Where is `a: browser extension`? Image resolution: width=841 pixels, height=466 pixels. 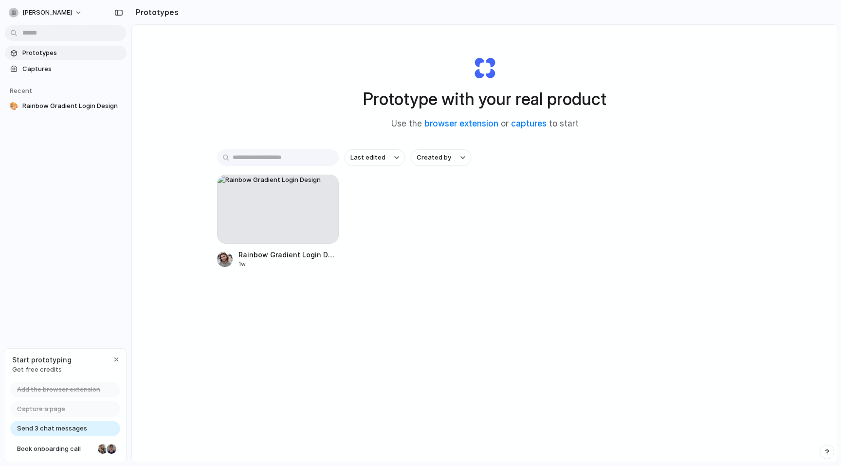
a: browser extension is located at coordinates (461, 124).